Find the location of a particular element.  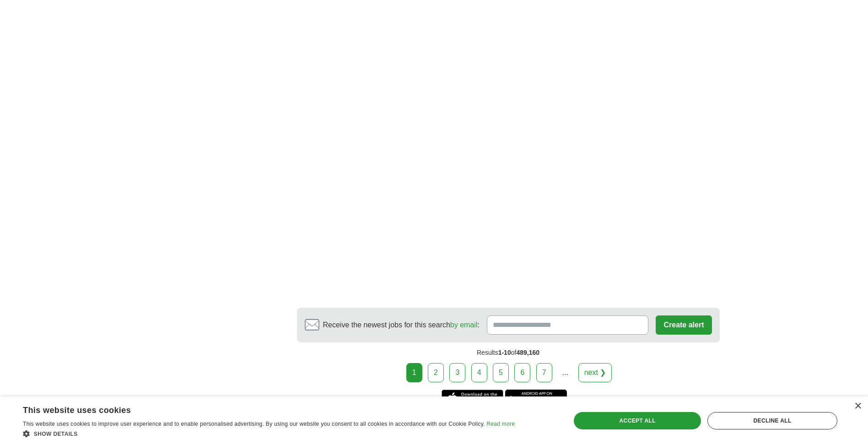

a: 7 is located at coordinates (544, 373).